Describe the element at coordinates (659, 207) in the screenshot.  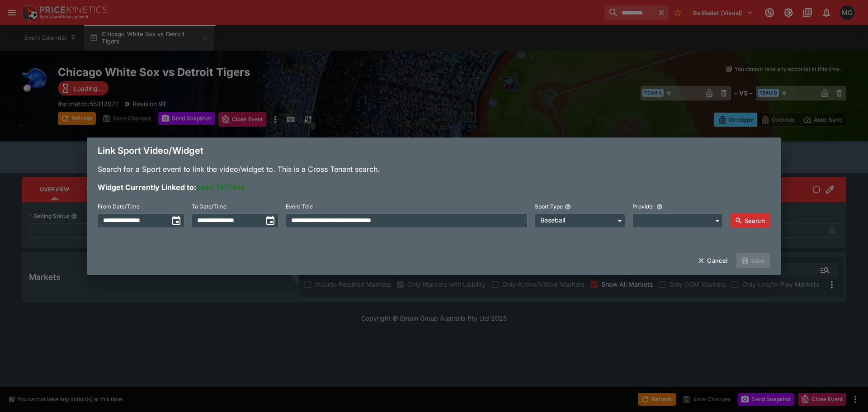
I see `button: Provider` at that location.